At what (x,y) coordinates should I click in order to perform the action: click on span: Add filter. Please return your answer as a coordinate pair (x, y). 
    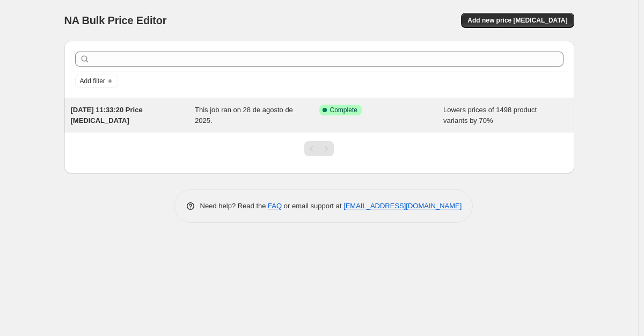
    Looking at the image, I should click on (92, 81).